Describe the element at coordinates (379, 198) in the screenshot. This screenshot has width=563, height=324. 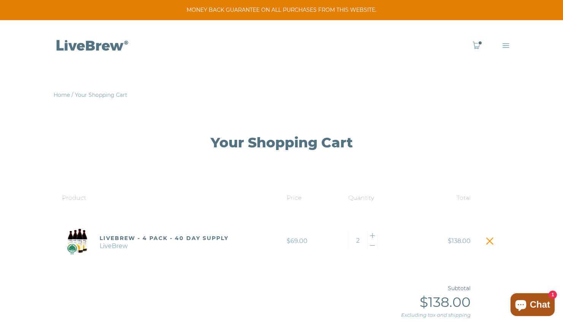
I see `th: Quantity` at that location.